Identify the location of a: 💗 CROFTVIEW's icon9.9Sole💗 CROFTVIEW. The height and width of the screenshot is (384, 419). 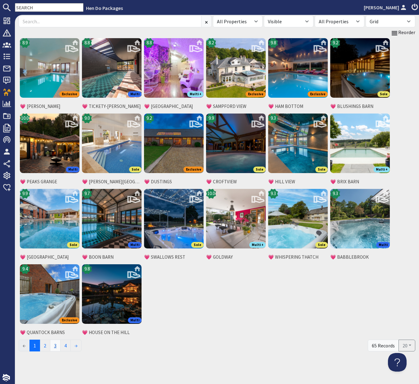
(236, 150).